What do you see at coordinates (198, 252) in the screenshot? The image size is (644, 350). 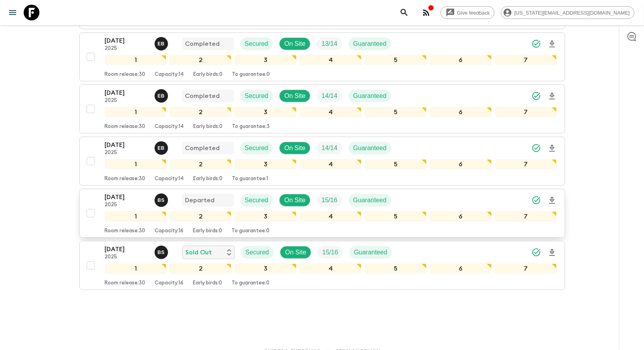 I see `p: Sold Out` at bounding box center [198, 252].